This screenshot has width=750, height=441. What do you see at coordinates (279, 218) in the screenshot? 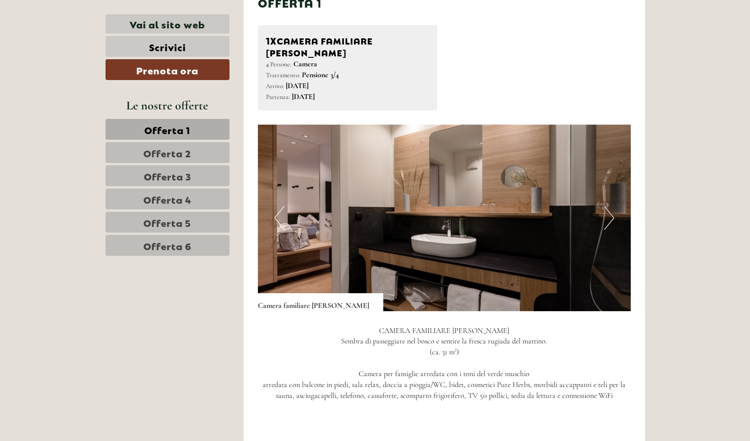
I see `button: Previous` at bounding box center [279, 218].